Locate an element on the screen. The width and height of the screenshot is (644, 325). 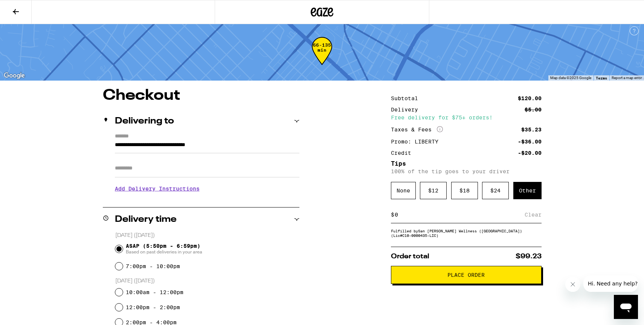
span: Map data ©2025 Google is located at coordinates (570, 78).